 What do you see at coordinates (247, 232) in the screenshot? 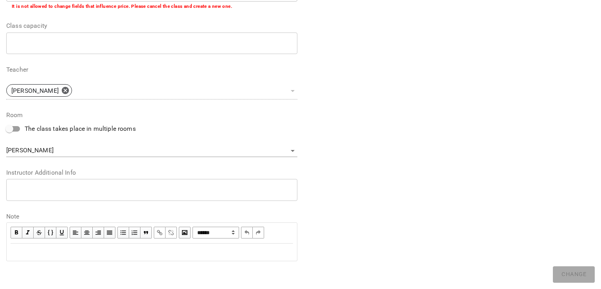
I see `button: Undo` at bounding box center [247, 232].